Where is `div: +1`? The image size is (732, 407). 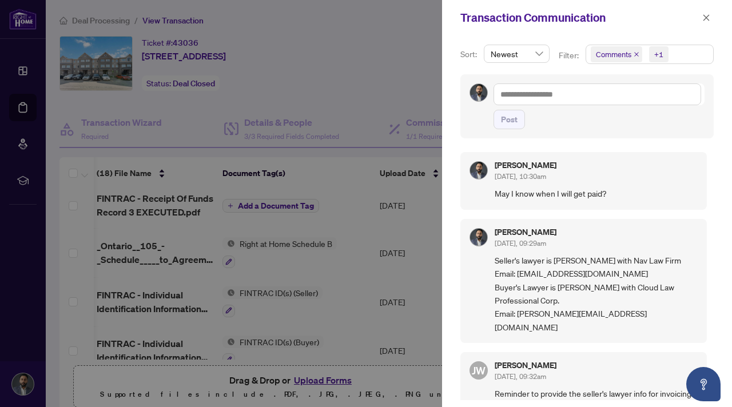 div: +1 is located at coordinates (659, 54).